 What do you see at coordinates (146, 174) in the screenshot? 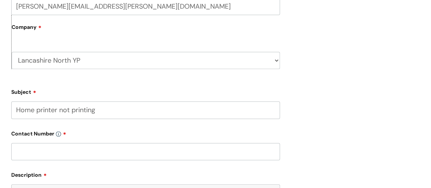
I see `label: Description` at bounding box center [146, 174].